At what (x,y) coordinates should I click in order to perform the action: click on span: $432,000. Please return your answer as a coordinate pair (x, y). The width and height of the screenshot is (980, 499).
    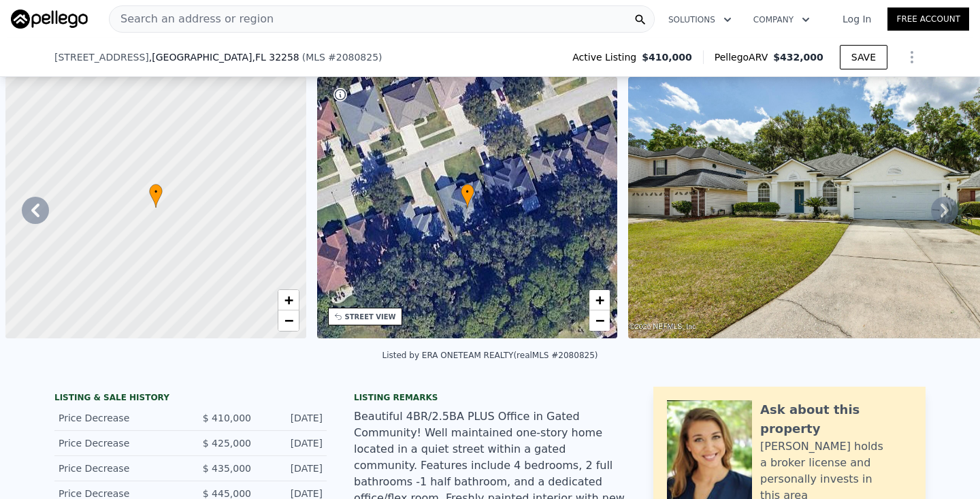
    Looking at the image, I should click on (798, 57).